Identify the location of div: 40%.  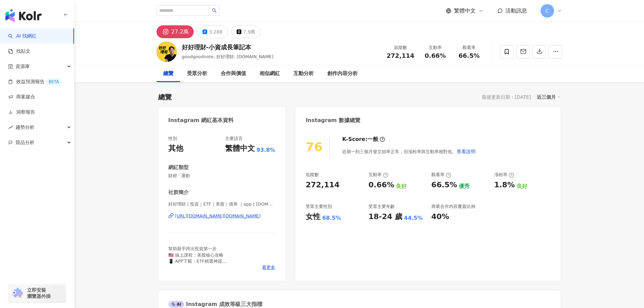
(440, 217).